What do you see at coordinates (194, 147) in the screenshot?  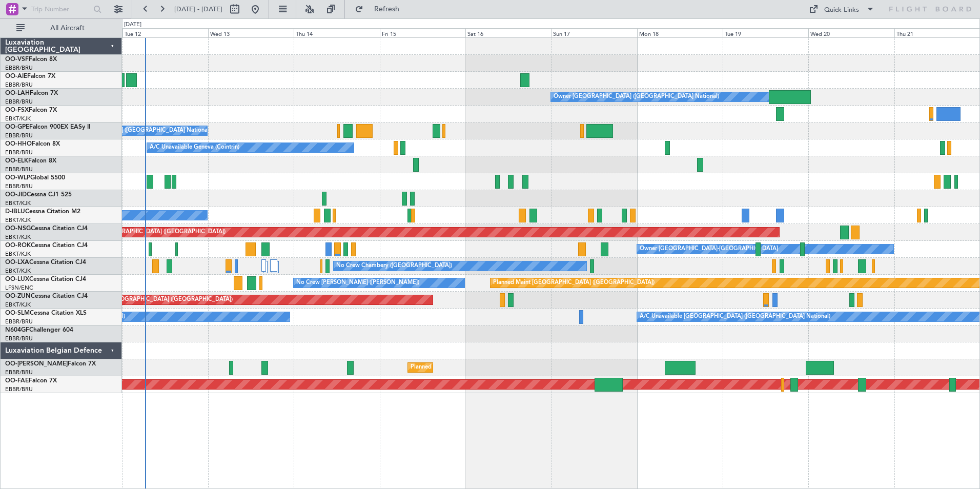 I see `div: A/C Unavailable Geneva (Cointrin)` at bounding box center [194, 147].